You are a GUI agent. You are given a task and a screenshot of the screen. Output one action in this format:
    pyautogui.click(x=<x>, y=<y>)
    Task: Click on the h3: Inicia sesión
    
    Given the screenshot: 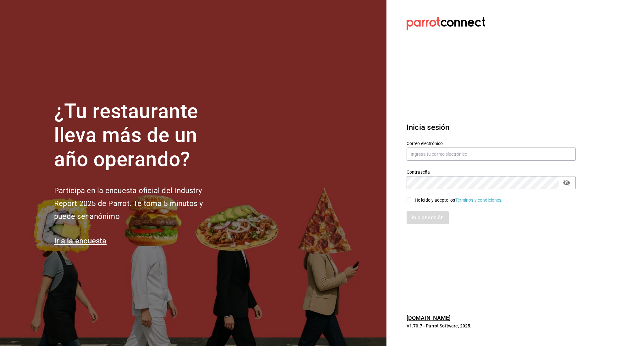 What is the action you would take?
    pyautogui.click(x=491, y=127)
    